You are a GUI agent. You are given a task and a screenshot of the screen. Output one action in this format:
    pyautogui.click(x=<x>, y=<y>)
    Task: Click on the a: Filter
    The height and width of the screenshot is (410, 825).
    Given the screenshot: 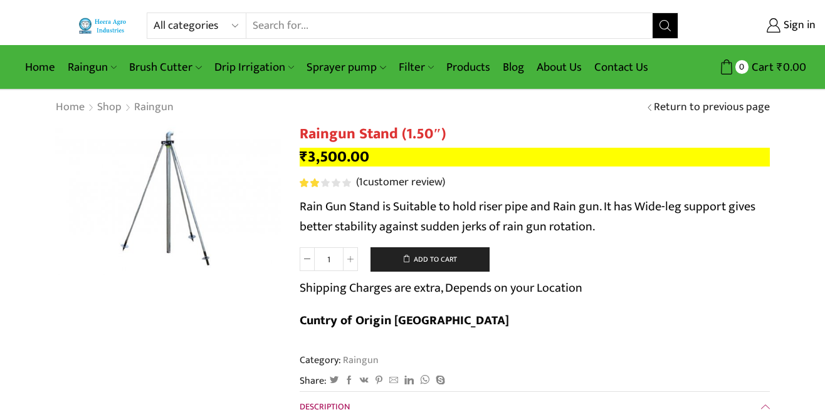 What is the action you would take?
    pyautogui.click(x=416, y=67)
    